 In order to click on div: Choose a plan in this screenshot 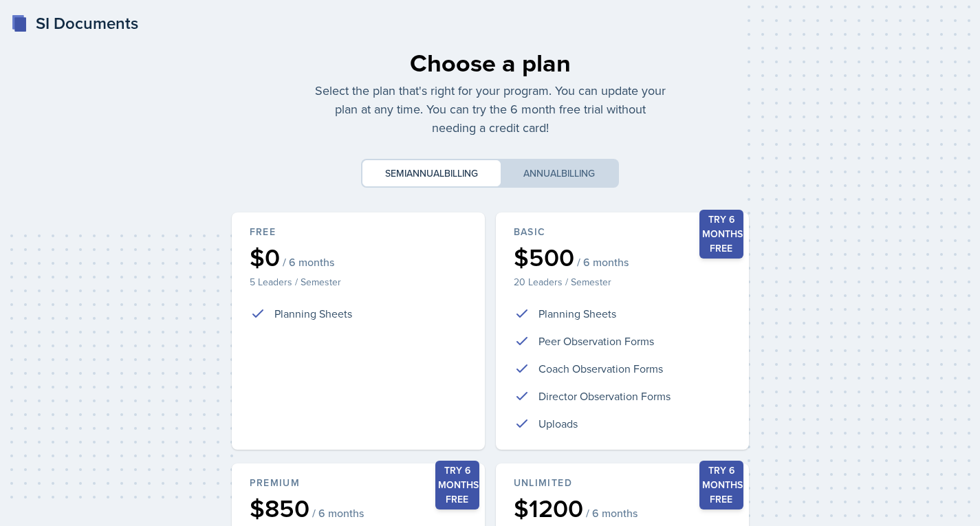, I will do `click(490, 63)`.